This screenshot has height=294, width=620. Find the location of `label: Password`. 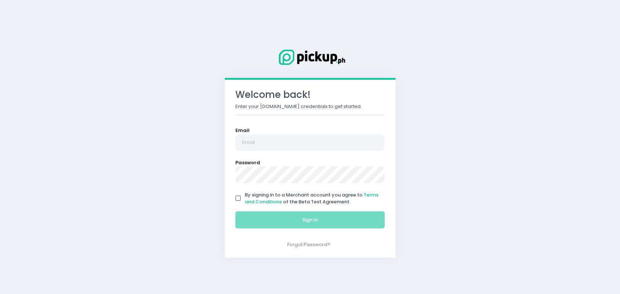

label: Password is located at coordinates (248, 163).